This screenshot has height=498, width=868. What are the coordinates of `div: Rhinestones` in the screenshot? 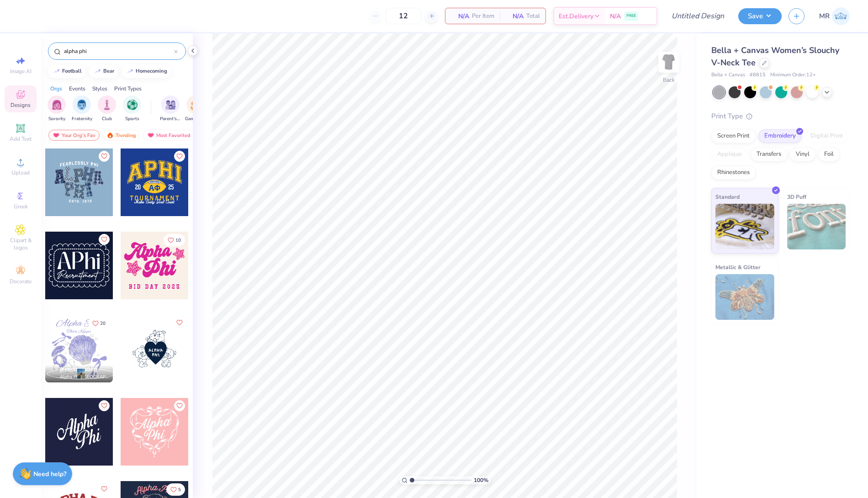 It's located at (733, 172).